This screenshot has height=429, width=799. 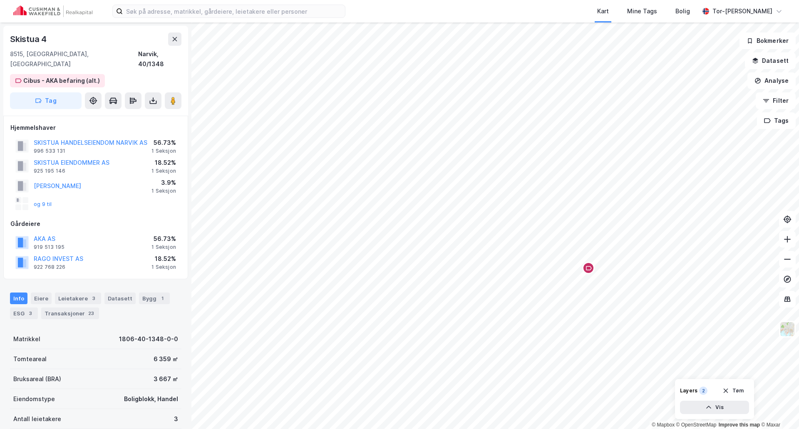 What do you see at coordinates (154, 298) in the screenshot?
I see `div: Bygg` at bounding box center [154, 298].